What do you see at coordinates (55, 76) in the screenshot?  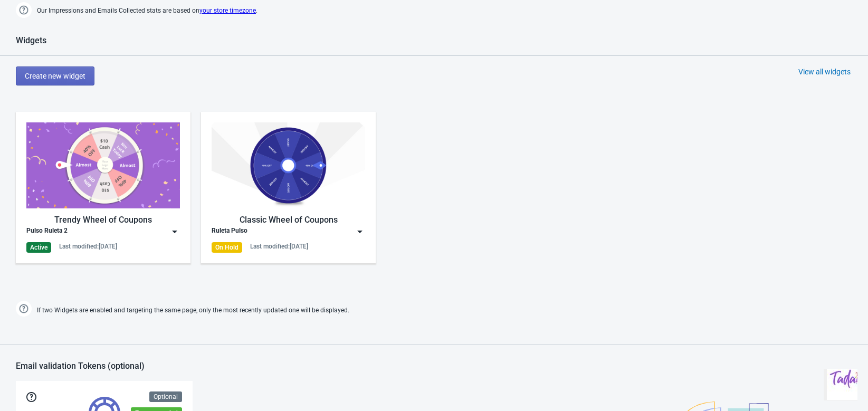 I see `span: Create new widget` at bounding box center [55, 76].